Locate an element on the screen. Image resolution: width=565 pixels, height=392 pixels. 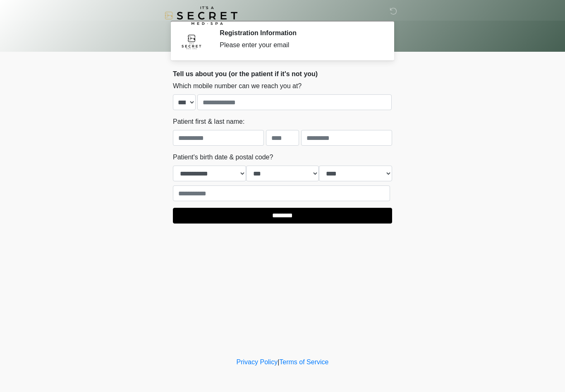
img: Agent Avatar is located at coordinates (191, 41).